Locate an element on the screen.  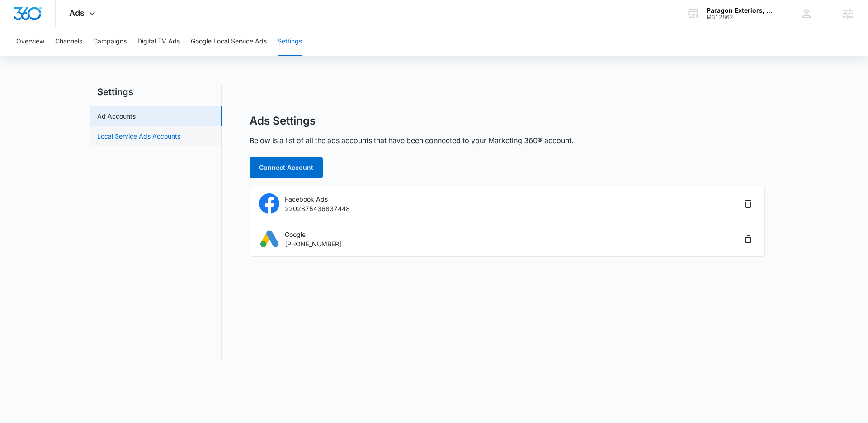
div: account id is located at coordinates (740, 17).